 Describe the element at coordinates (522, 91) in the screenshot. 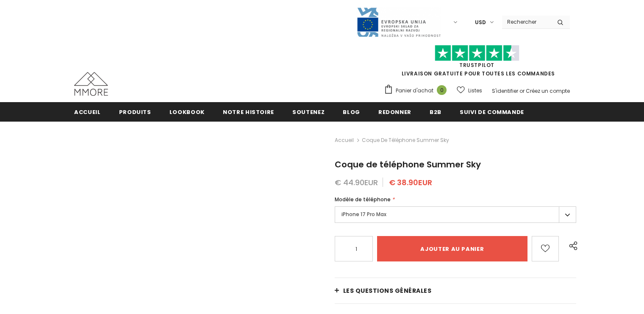

I see `span: or` at that location.